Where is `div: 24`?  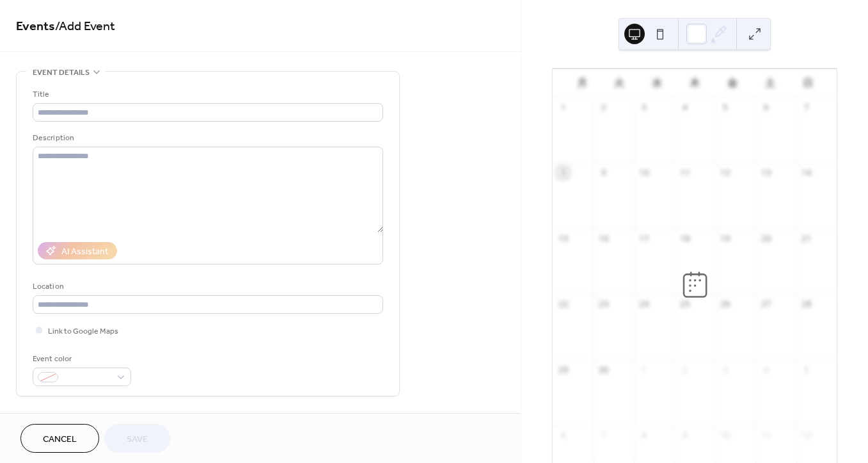
div: 24 is located at coordinates (644, 304).